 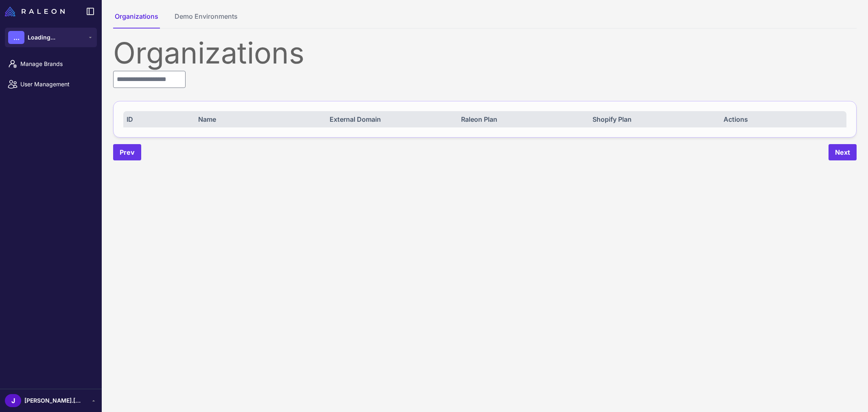 What do you see at coordinates (137, 20) in the screenshot?
I see `button: Organizations` at bounding box center [137, 20].